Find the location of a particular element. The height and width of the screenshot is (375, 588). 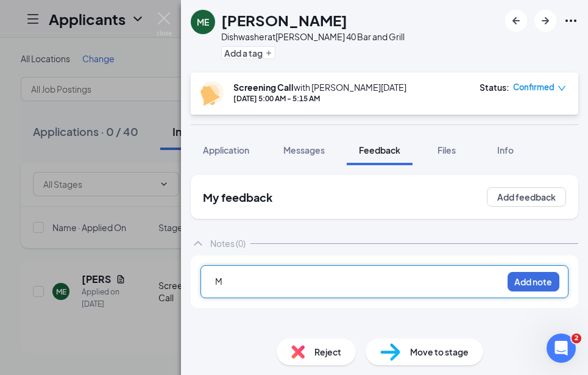

span: Application is located at coordinates (226, 150).